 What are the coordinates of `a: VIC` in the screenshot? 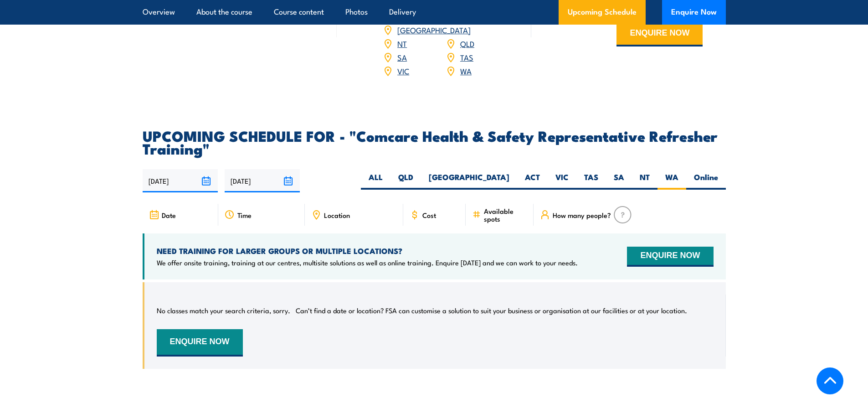 It's located at (403, 71).